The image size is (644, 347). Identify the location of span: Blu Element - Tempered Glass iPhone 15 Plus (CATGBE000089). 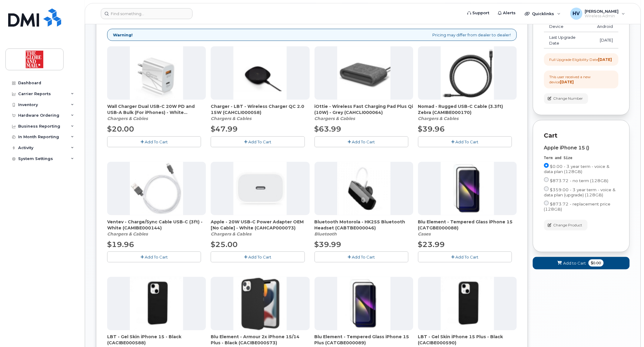
(364, 340).